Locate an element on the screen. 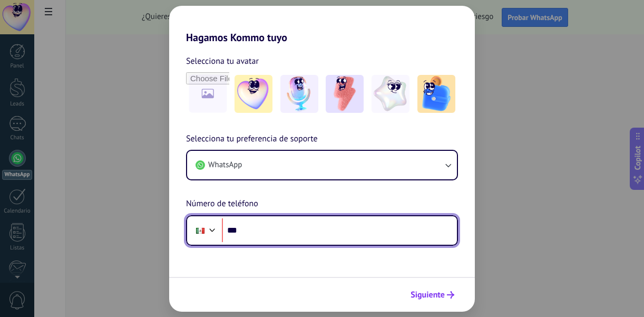 This screenshot has height=317, width=644. img: -5.jpeg is located at coordinates (436, 94).